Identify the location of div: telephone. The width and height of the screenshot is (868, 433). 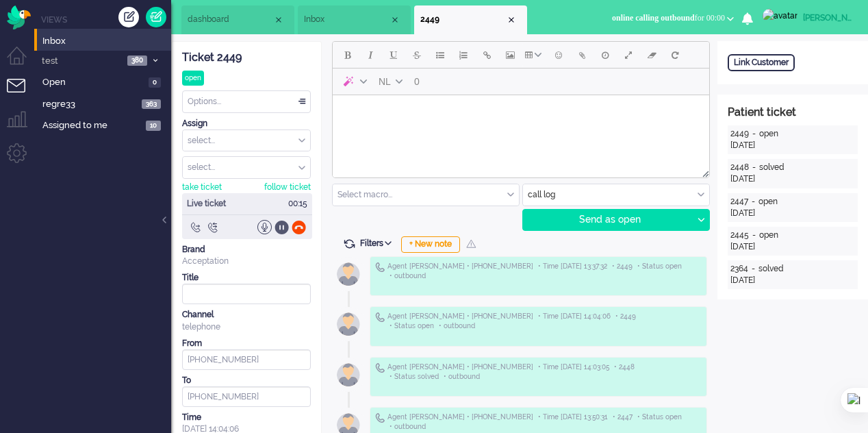
(246, 327).